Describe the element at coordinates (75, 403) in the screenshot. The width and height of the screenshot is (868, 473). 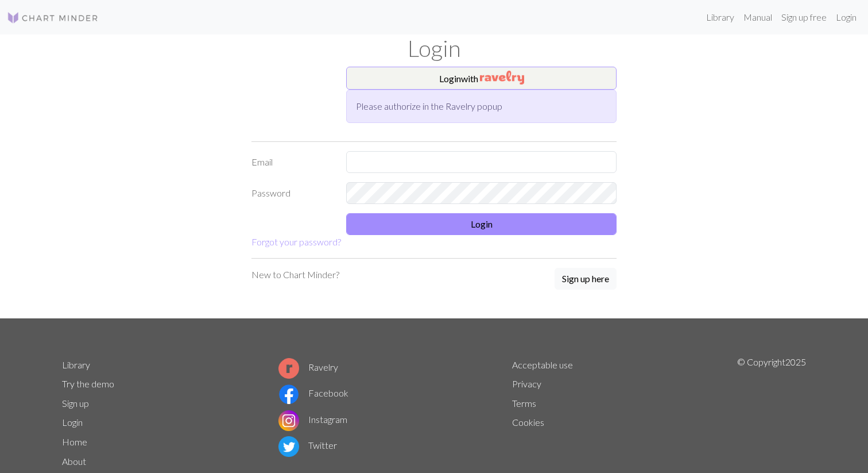
I see `a: Sign up` at that location.